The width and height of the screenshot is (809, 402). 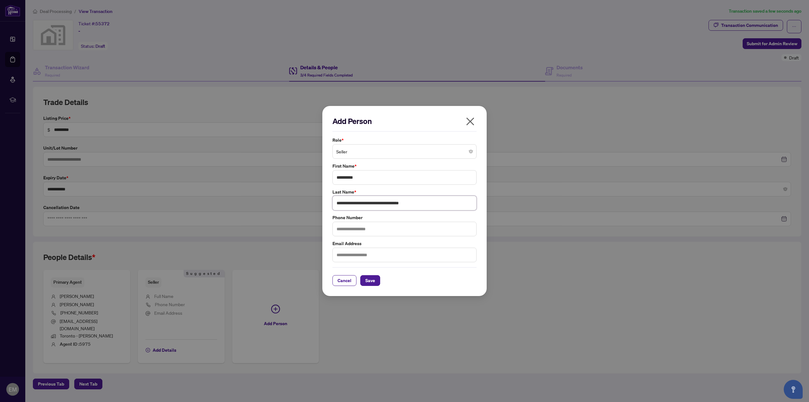 What do you see at coordinates (404, 121) in the screenshot?
I see `h2: Add Person` at bounding box center [404, 121].